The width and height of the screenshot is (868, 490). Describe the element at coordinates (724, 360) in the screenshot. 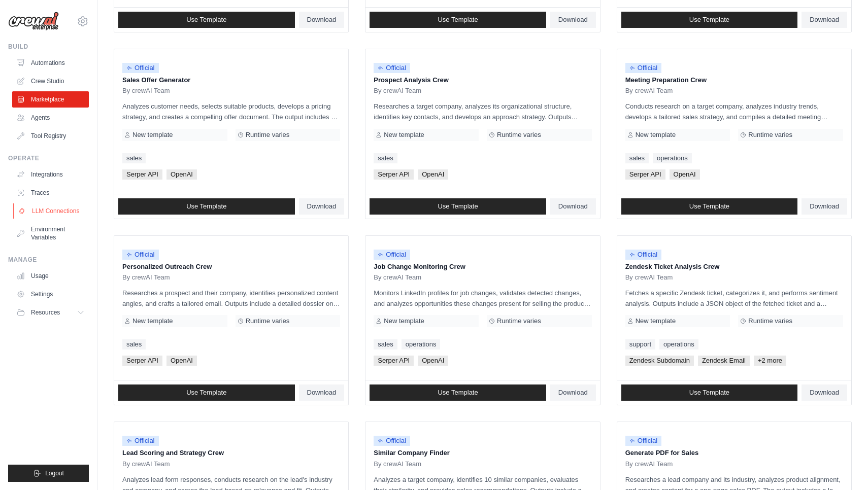

I see `span: Zendesk Email` at that location.